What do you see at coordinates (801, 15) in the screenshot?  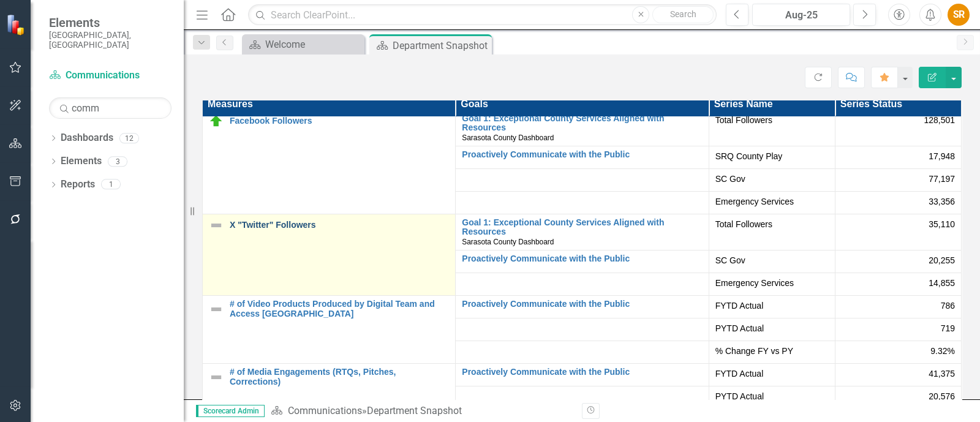 I see `div: Aug-25` at bounding box center [801, 15].